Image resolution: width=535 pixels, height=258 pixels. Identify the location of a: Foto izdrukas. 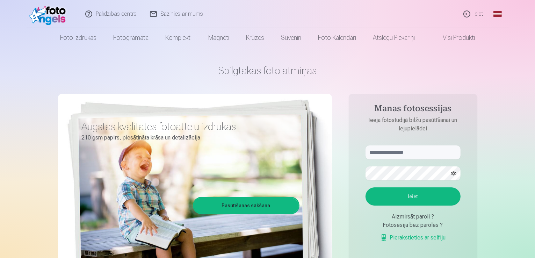
(78, 38).